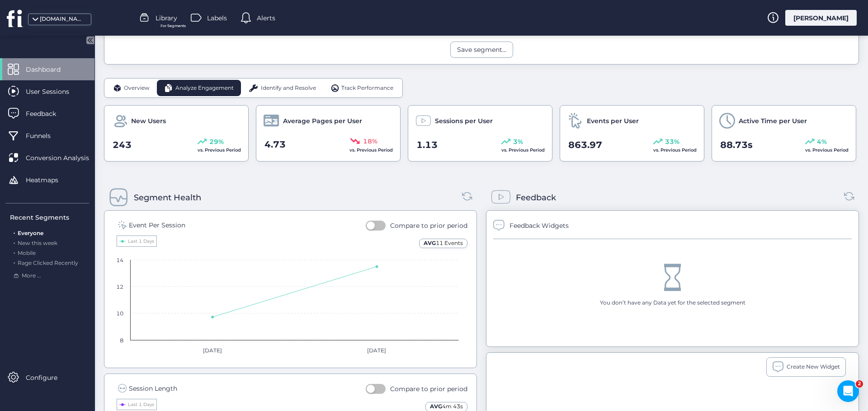 Image resolution: width=868 pixels, height=411 pixels. I want to click on span: Events per User, so click(613, 121).